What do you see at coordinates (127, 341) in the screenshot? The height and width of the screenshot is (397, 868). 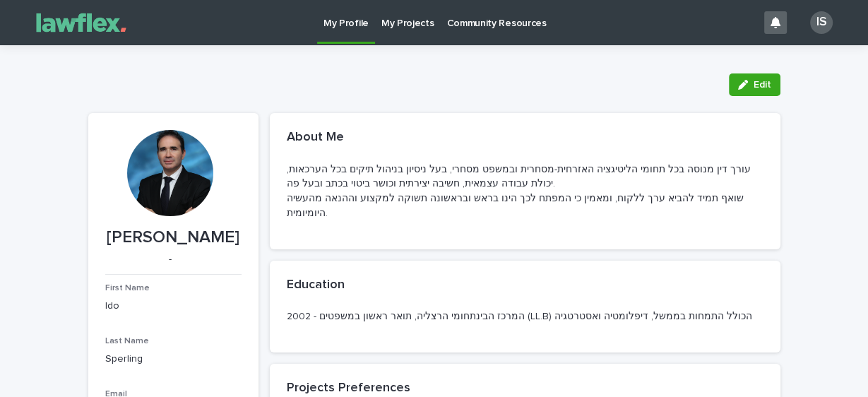 I see `span: Last Name` at bounding box center [127, 341].